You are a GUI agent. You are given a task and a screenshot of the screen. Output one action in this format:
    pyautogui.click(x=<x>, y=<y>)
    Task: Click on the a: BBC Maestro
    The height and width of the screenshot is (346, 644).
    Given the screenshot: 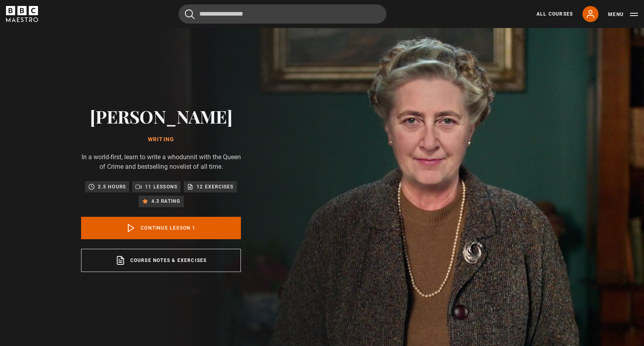 What is the action you would take?
    pyautogui.click(x=22, y=14)
    